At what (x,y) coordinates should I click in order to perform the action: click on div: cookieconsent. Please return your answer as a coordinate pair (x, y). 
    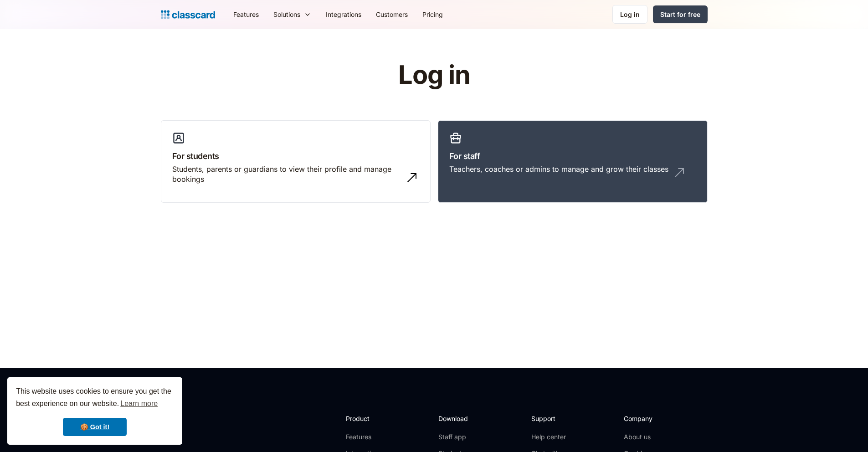
    Looking at the image, I should click on (95, 411).